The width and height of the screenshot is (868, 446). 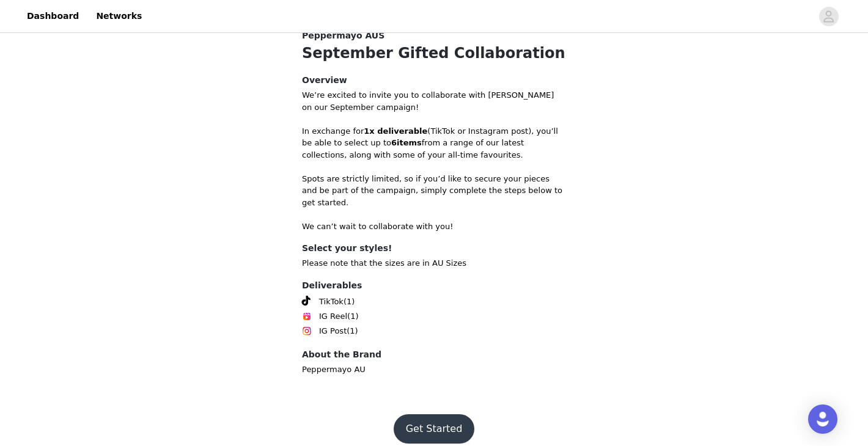 What do you see at coordinates (434, 80) in the screenshot?
I see `h4: Overview` at bounding box center [434, 80].